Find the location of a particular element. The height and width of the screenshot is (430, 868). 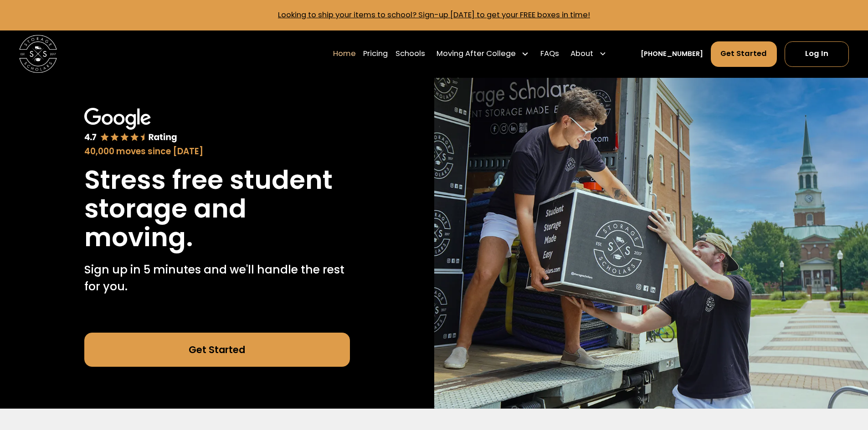

img: Google 4.7 star rating is located at coordinates (131, 126).